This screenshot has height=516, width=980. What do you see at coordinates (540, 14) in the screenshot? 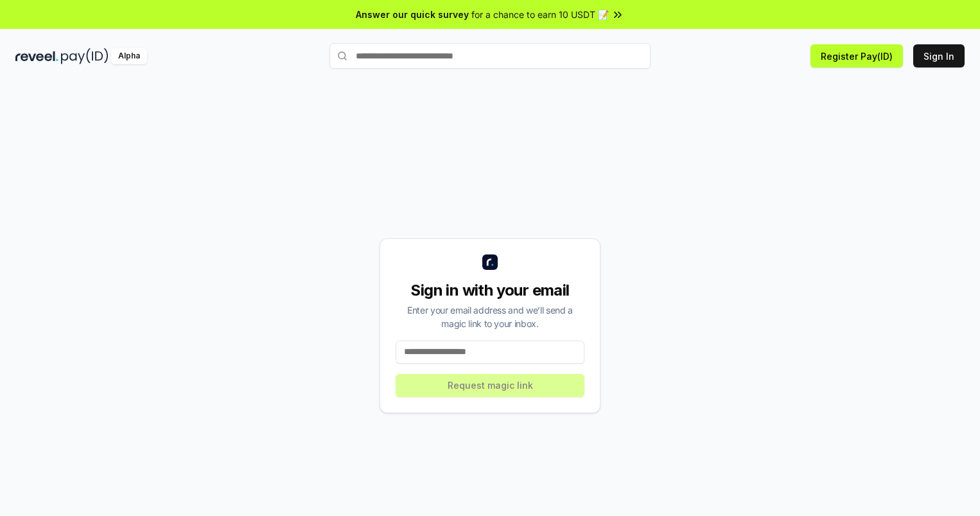
I see `span: for a chance to earn 10 USDT 📝` at bounding box center [540, 14].